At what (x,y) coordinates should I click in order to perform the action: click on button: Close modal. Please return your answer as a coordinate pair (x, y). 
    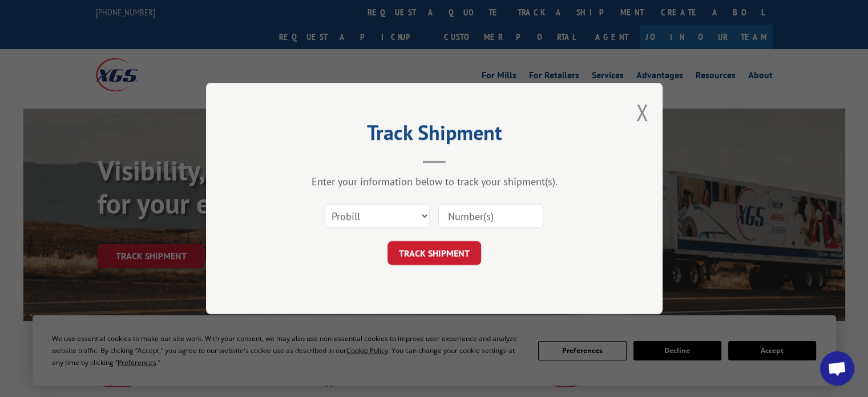
    Looking at the image, I should click on (642, 112).